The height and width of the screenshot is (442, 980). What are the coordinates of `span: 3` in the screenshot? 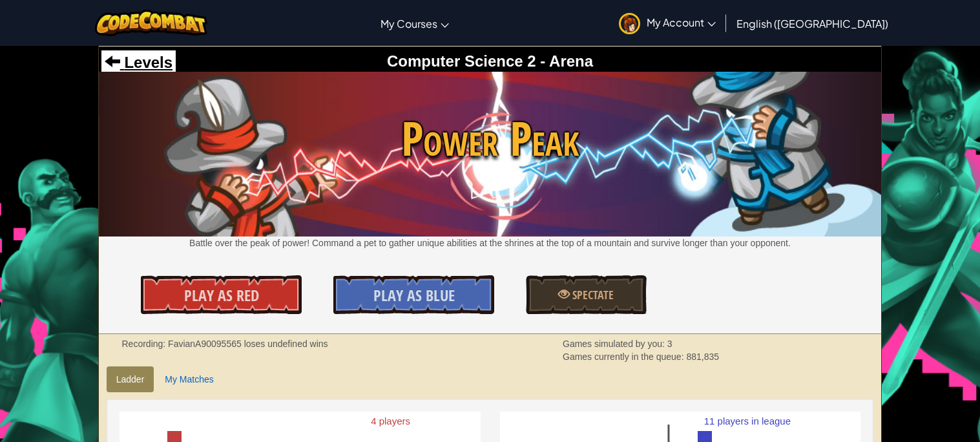 It's located at (670, 344).